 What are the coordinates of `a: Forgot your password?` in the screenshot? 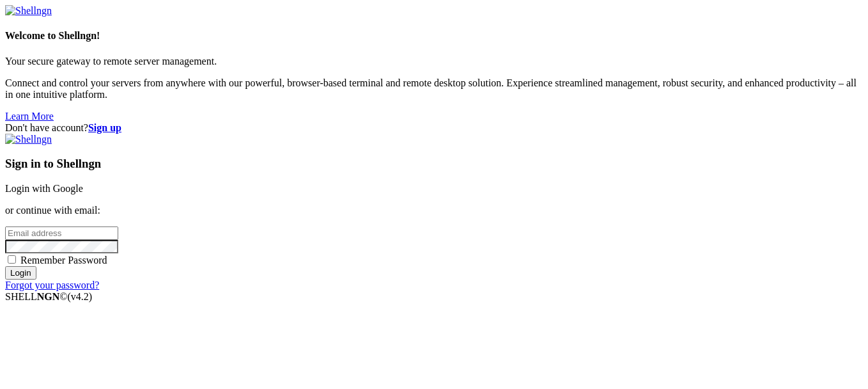 It's located at (52, 285).